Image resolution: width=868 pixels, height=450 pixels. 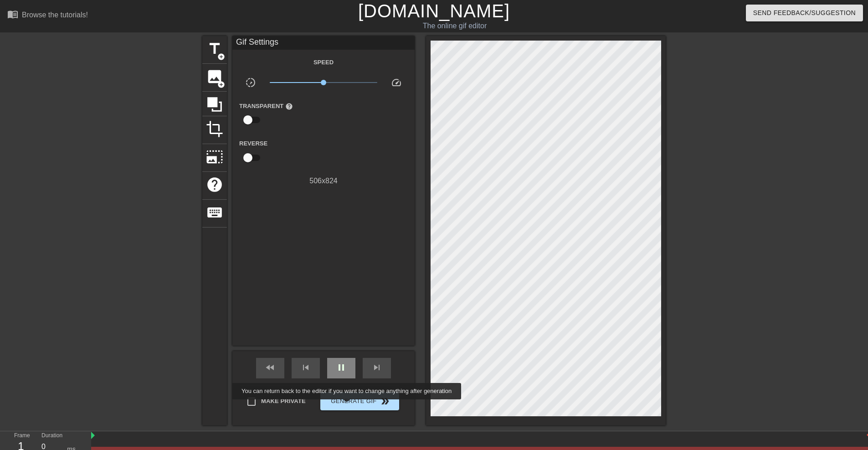 What do you see at coordinates (270, 367) in the screenshot?
I see `ya-tr-span: fast_rewind` at bounding box center [270, 367].